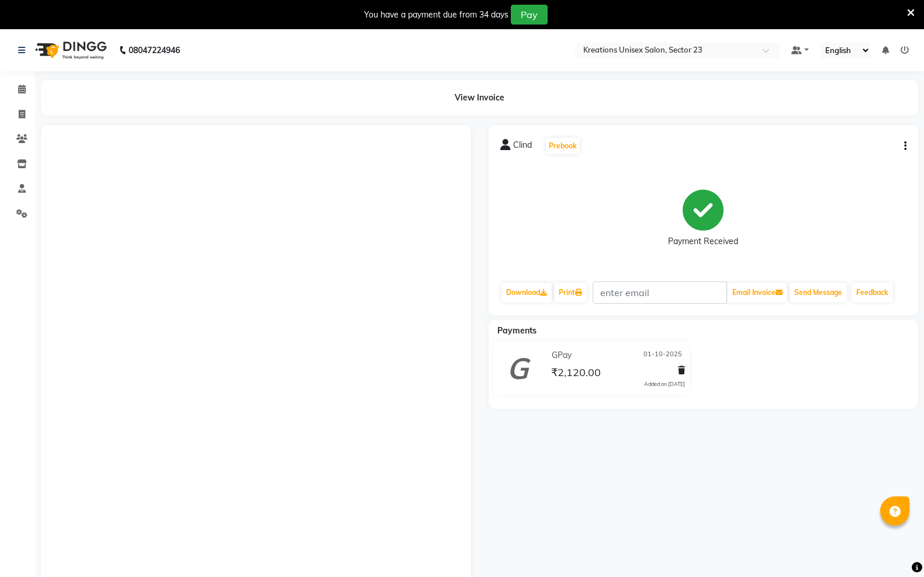  Describe the element at coordinates (479, 98) in the screenshot. I see `div: View Invoice` at that location.